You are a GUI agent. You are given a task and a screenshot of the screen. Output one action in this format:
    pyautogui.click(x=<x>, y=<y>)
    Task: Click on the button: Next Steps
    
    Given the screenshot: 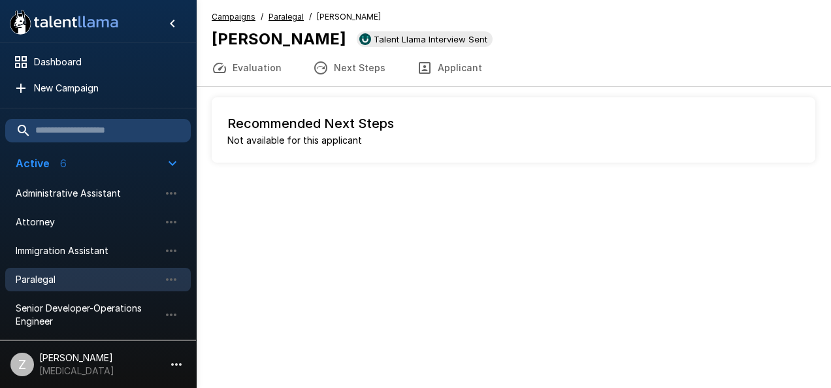 What is the action you would take?
    pyautogui.click(x=349, y=68)
    